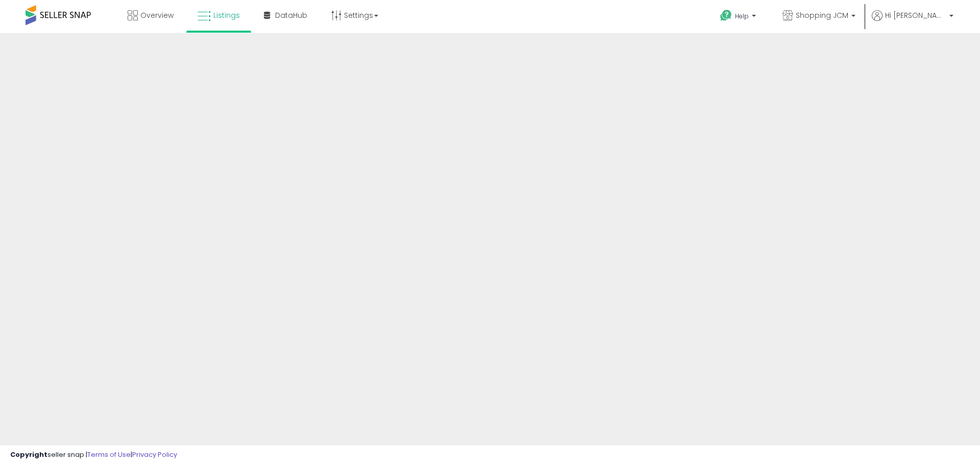 The image size is (980, 465). I want to click on span: Overview, so click(157, 15).